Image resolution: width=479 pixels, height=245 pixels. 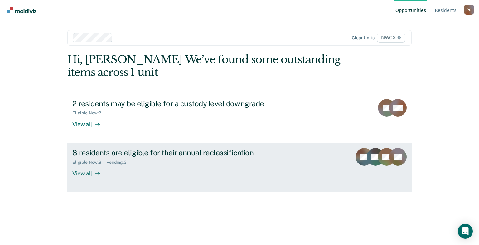 What do you see at coordinates (363, 38) in the screenshot?
I see `div: Clear units` at bounding box center [363, 38].